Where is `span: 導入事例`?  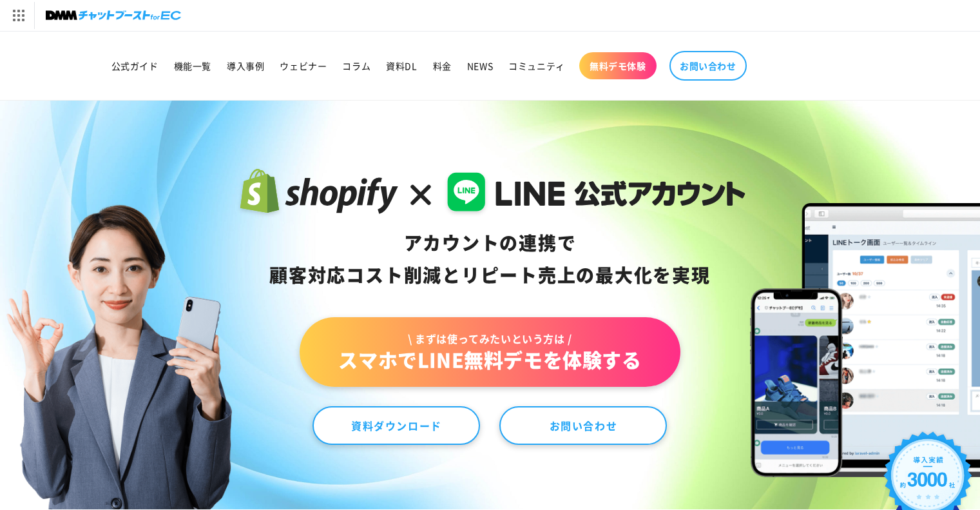 span: 導入事例 is located at coordinates (245, 66).